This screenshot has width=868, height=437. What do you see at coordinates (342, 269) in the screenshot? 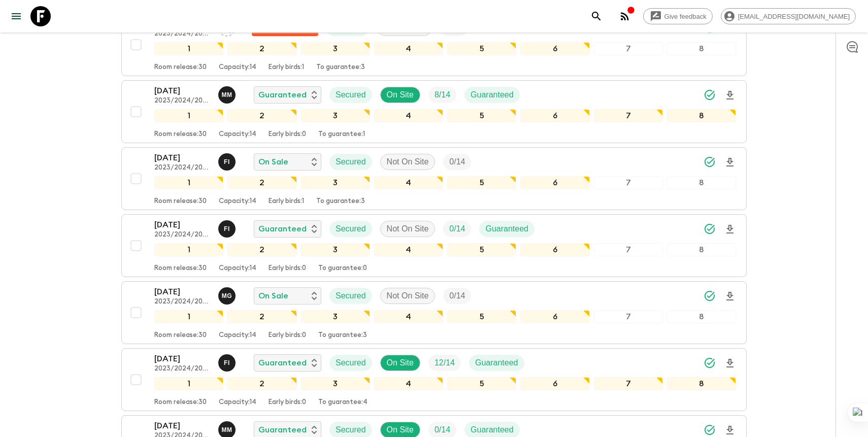
I see `p: To guarantee: 0` at bounding box center [342, 269].